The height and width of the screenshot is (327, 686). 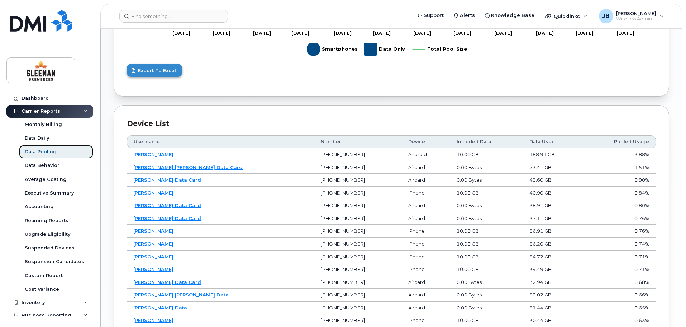 What do you see at coordinates (619, 155) in the screenshot?
I see `td: 3.88%` at bounding box center [619, 155].